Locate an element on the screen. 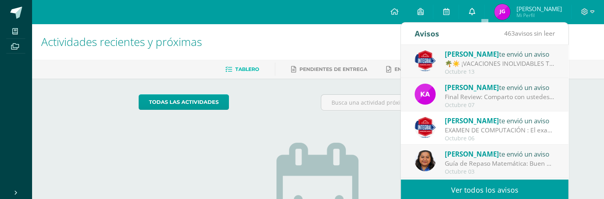  span: Pendientes de entrega is located at coordinates (333, 69).